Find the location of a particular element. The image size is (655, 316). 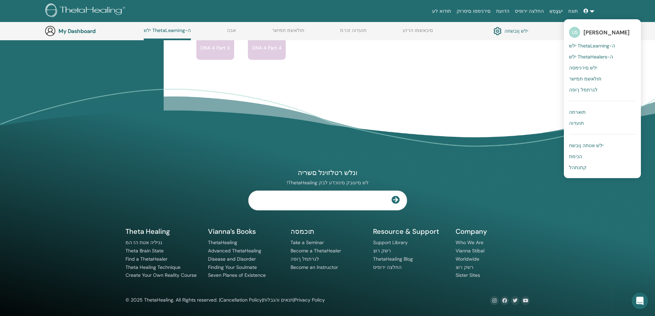

a: ThetaHealing is located at coordinates (222, 242).